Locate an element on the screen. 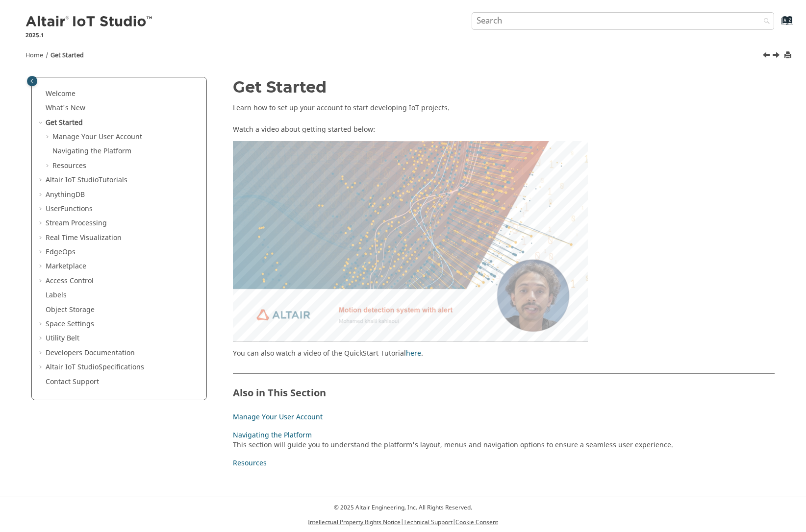  span: Collapse Get Started is located at coordinates (42, 123).